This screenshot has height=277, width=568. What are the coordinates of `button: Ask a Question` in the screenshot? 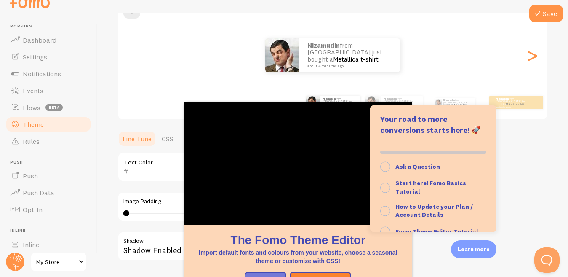 It's located at (433, 166).